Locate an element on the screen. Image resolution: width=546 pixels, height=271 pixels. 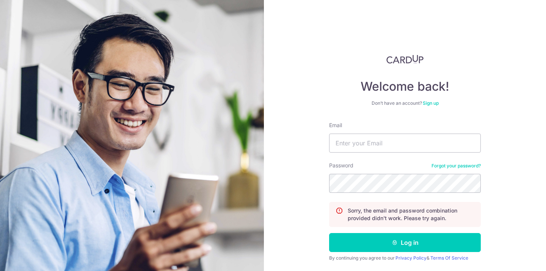
div: By continuing you agree to our & is located at coordinates (405, 258).